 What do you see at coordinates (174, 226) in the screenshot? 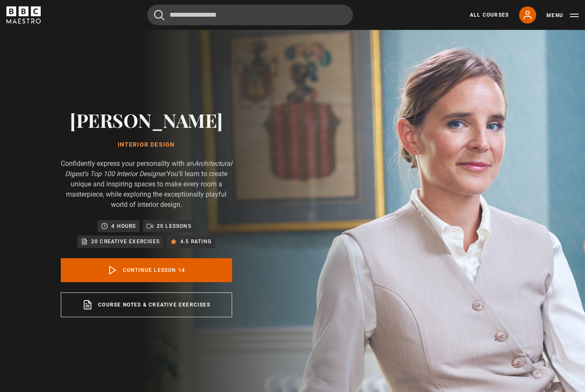
I see `p: 20 lessons` at bounding box center [174, 226].